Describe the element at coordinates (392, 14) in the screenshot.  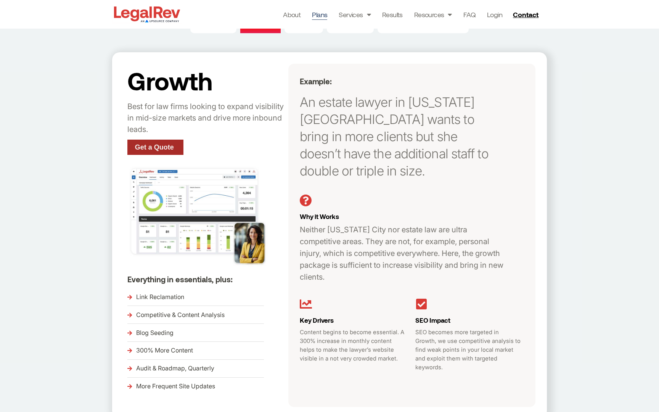
I see `a: Results` at that location.